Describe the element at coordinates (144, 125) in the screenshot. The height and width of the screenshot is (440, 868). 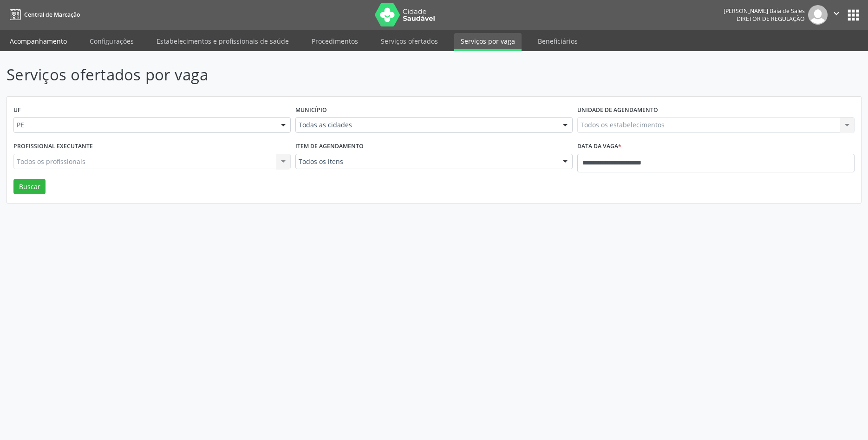
I see `span: PE` at that location.